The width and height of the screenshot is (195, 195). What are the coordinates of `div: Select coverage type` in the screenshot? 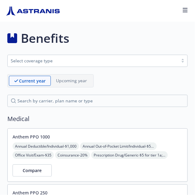 It's located at (93, 61).